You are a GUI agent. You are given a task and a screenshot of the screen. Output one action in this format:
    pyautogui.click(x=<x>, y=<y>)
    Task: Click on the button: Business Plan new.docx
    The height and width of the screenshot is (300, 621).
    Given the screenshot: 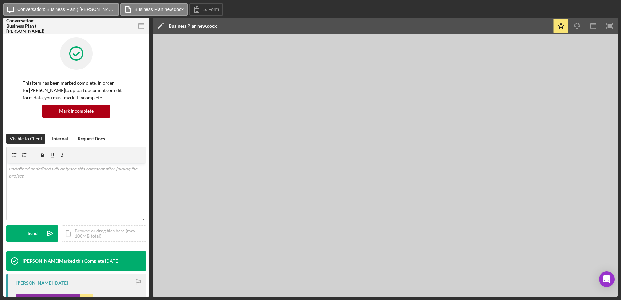 What is the action you would take?
    pyautogui.click(x=154, y=9)
    